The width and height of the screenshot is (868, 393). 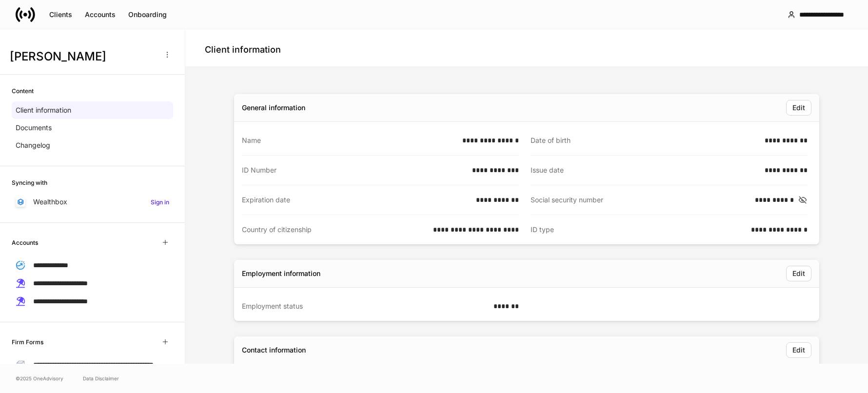 What do you see at coordinates (100, 15) in the screenshot?
I see `div: Accounts` at bounding box center [100, 15].